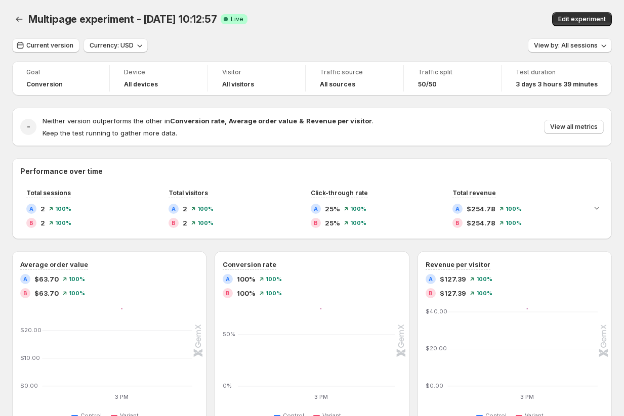 The image size is (624, 416). Describe the element at coordinates (111, 46) in the screenshot. I see `span: Currency: USD` at that location.